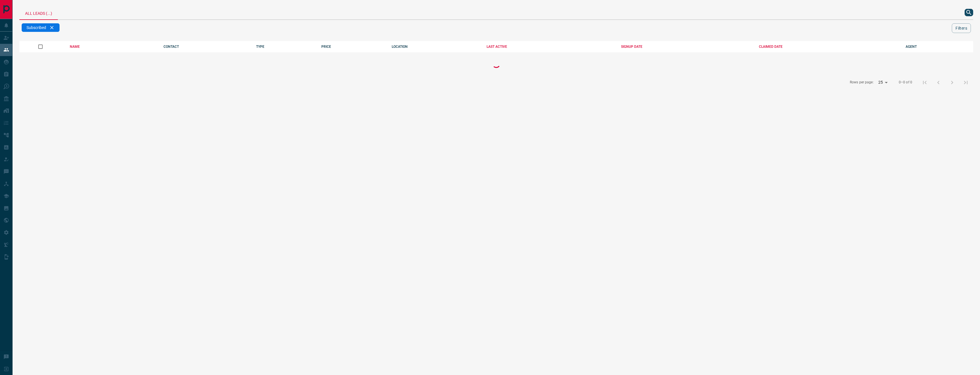 This screenshot has width=980, height=375. Describe the element at coordinates (961, 28) in the screenshot. I see `button: Filters` at that location.